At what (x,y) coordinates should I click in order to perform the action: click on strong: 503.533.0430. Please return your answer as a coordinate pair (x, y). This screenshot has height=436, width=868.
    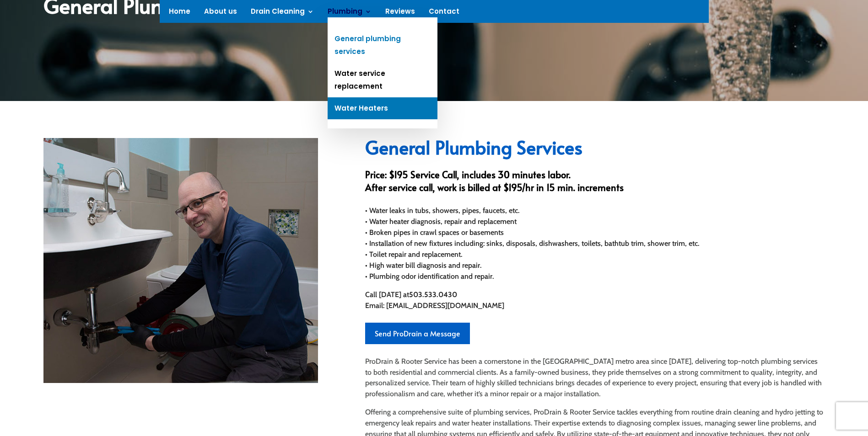
    Looking at the image, I should click on (433, 294).